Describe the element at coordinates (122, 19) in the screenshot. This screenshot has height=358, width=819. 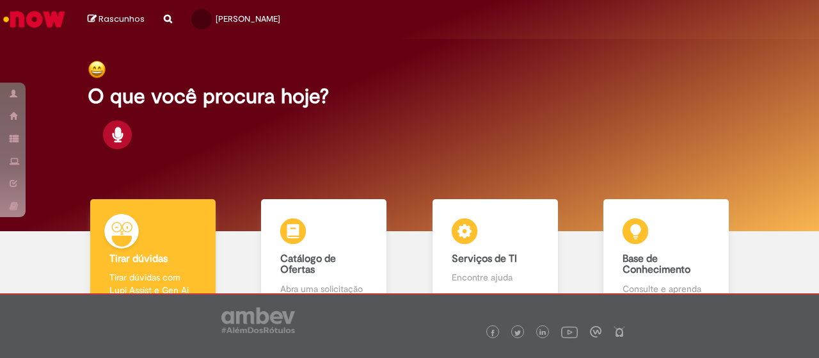
I see `span: Rascunhos` at that location.